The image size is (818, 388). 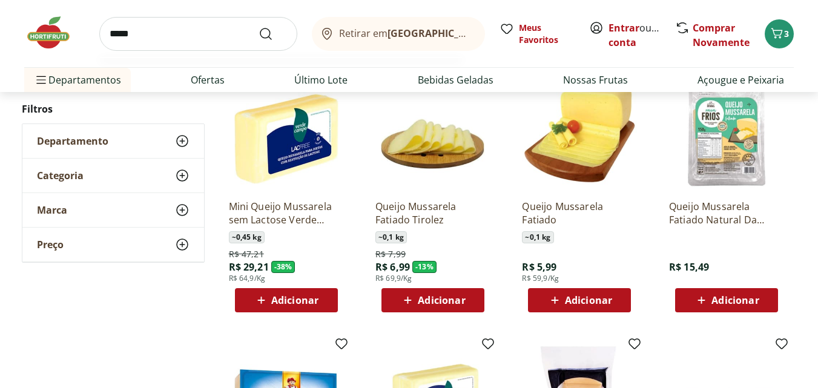 I want to click on span: Marca, so click(x=52, y=210).